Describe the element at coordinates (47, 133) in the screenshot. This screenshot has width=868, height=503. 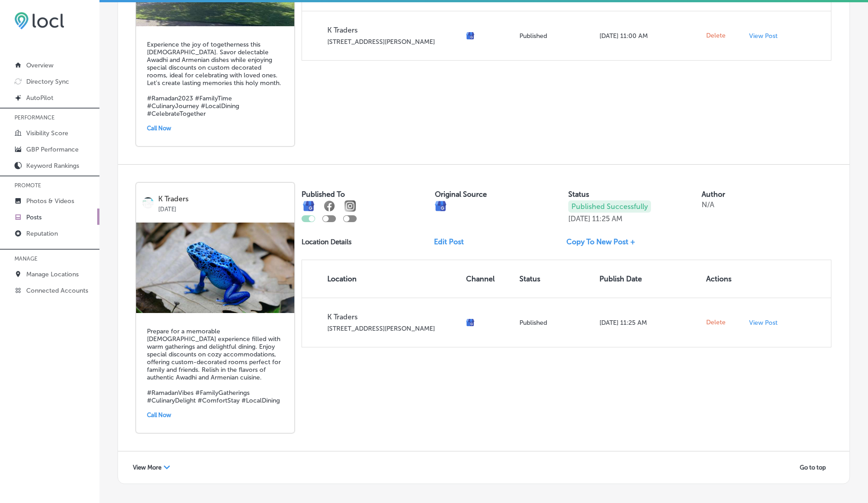
I see `p: Visibility Score` at that location.